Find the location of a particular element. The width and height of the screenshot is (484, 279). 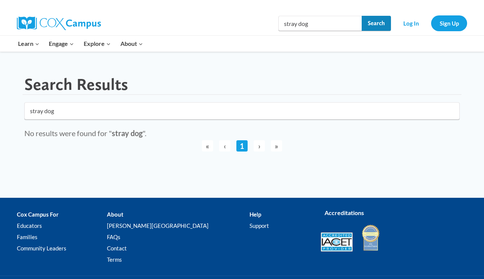

img: IDA Accredited is located at coordinates (371, 237).